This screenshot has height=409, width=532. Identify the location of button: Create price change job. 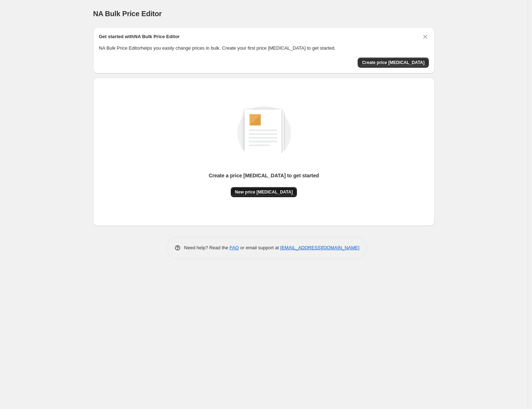
(393, 63).